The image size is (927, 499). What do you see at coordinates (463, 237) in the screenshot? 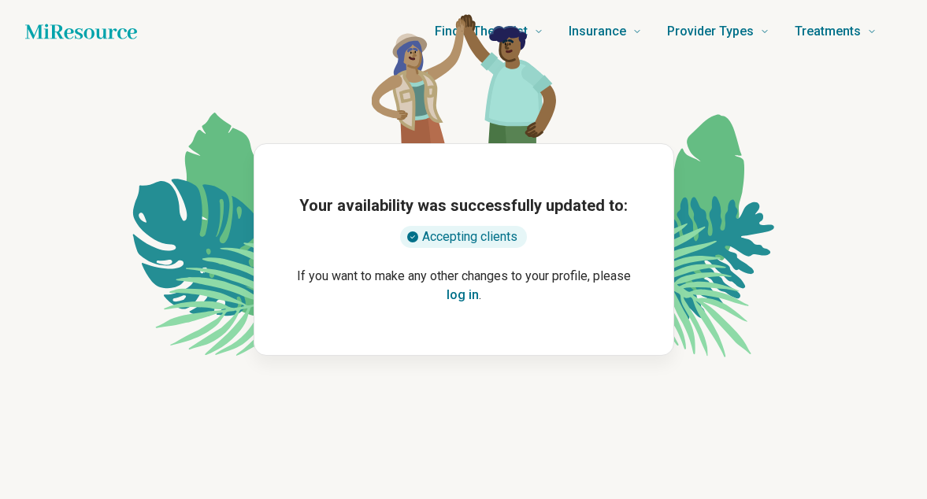
I see `div: Accepting clients` at bounding box center [463, 237].